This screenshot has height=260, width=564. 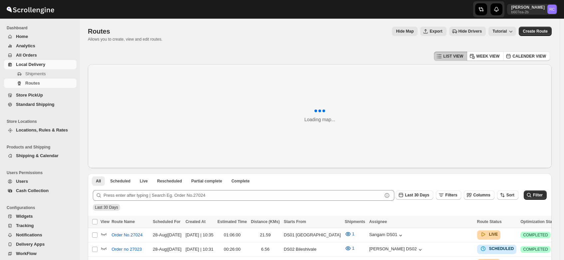 I want to click on span: Configurations, so click(x=42, y=208).